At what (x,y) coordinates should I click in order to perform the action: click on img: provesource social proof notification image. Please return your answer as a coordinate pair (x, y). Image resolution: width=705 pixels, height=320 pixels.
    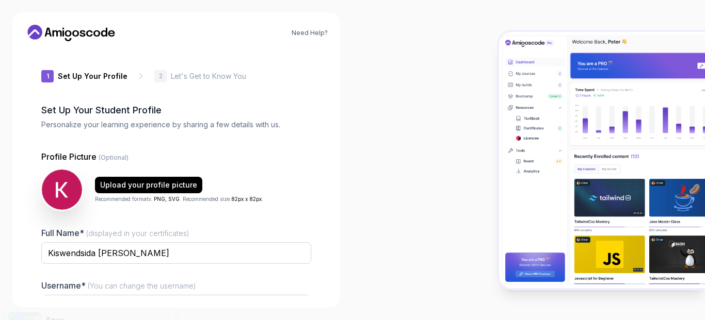
    Looking at the image, I should click on (25, 295).